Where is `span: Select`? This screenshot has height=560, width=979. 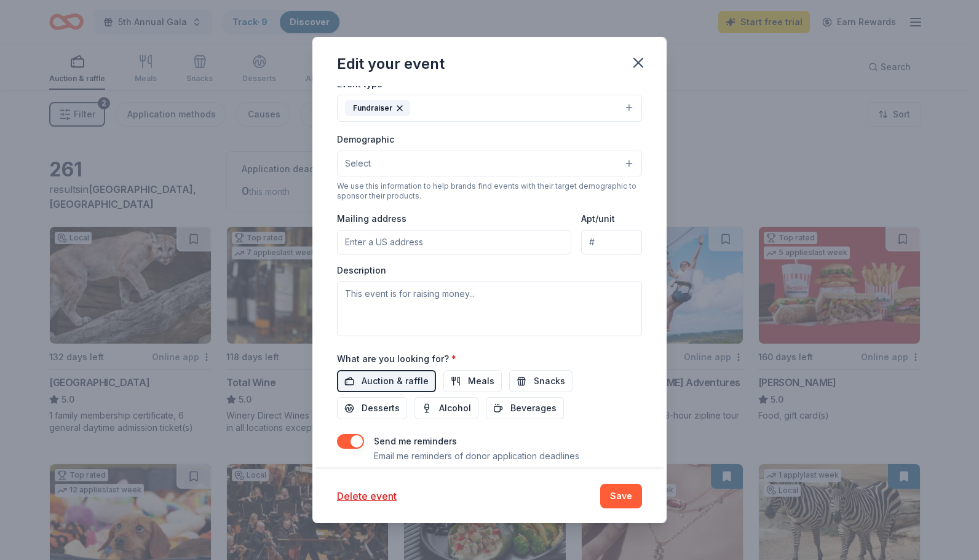
span: Select is located at coordinates (358, 164).